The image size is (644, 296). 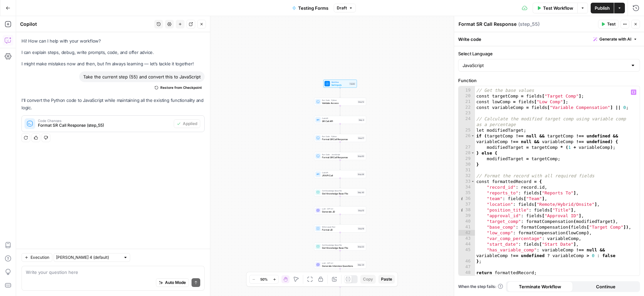 What do you see at coordinates (473, 181) in the screenshot?
I see `span: Toggle code folding, rows 33 through 46` at bounding box center [473, 181].